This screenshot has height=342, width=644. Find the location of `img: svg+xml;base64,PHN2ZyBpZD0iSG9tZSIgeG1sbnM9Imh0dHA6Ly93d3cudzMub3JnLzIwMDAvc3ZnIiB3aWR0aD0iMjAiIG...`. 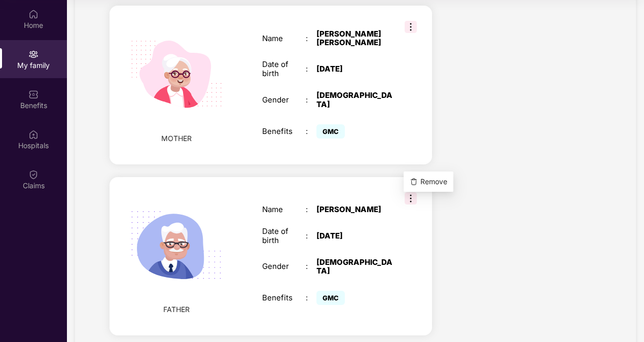

img: svg+xml;base64,PHN2ZyBpZD0iSG9tZSIgeG1sbnM9Imh0dHA6Ly93d3cudzMub3JnLzIwMDAvc3ZnIiB3aWR0aD0iMjAiIG... is located at coordinates (34, 14).